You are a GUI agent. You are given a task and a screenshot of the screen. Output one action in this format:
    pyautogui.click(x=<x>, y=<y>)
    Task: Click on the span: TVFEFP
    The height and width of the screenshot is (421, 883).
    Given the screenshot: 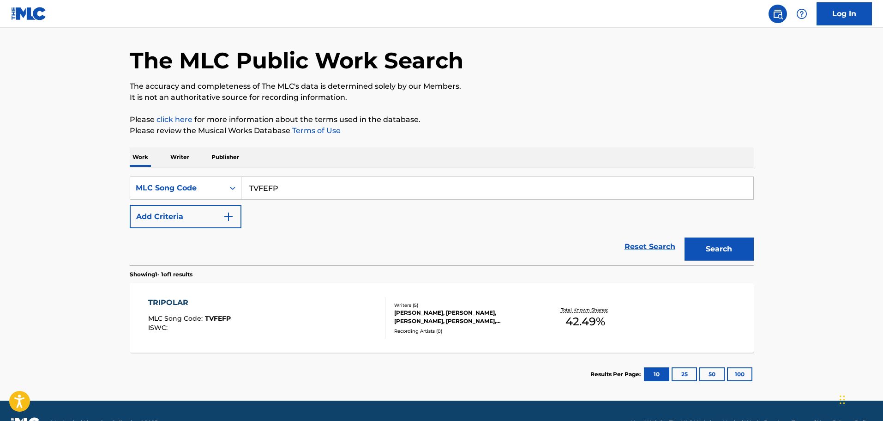 What is the action you would take?
    pyautogui.click(x=218, y=318)
    